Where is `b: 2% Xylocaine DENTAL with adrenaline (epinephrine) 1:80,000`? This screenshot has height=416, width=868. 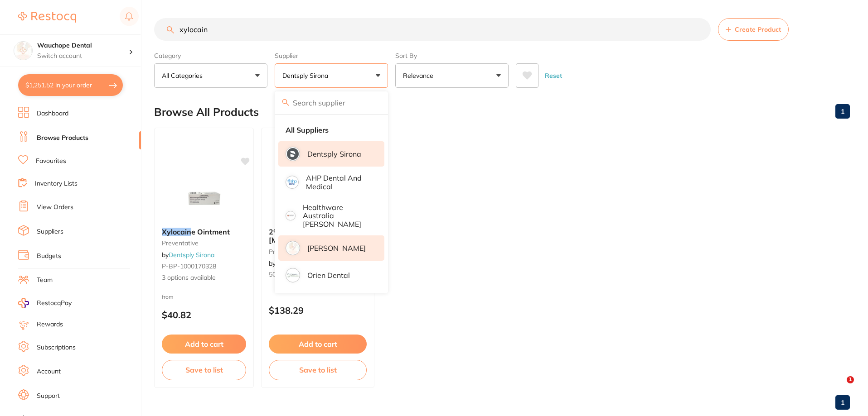
b: 2% Xylocaine DENTAL with adrenaline (epinephrine) 1:80,000 is located at coordinates (318, 236).